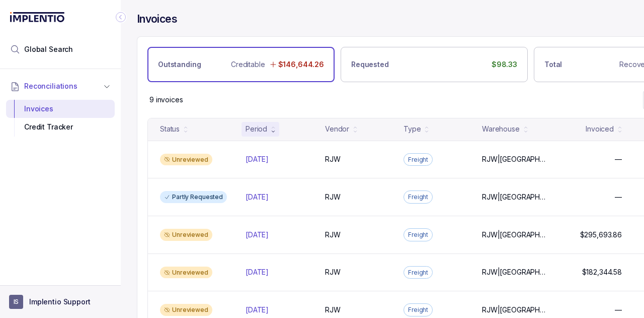 The width and height of the screenshot is (644, 318). What do you see at coordinates (170, 129) in the screenshot?
I see `div: Status` at bounding box center [170, 129].